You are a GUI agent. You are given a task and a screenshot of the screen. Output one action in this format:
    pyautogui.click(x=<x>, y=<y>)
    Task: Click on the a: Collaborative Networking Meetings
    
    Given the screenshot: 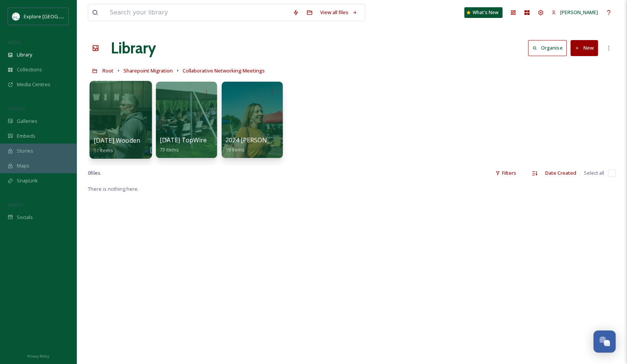 What is the action you would take?
    pyautogui.click(x=223, y=70)
    